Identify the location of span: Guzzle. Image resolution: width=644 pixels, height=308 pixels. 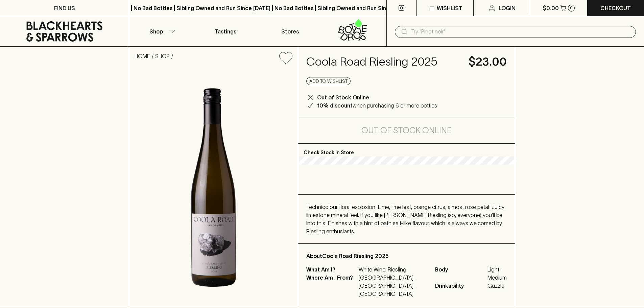
(497, 285).